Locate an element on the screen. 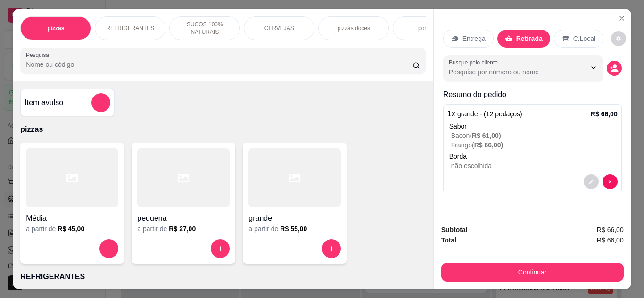 This screenshot has height=298, width=644. p: C.Local is located at coordinates (584, 39).